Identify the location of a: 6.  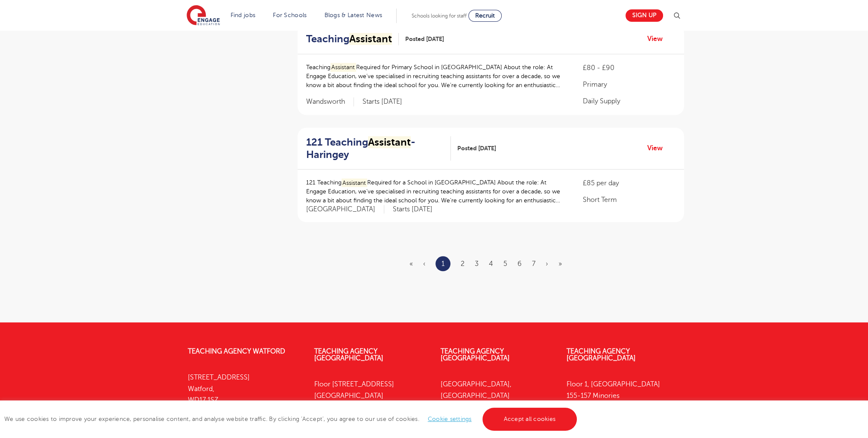
(520, 264).